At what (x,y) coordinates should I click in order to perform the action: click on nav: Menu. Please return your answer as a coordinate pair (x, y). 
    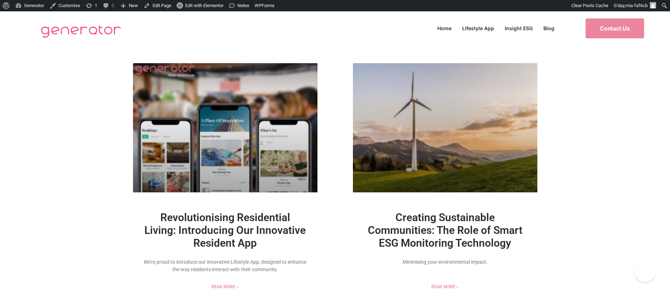
    Looking at the image, I should click on (496, 28).